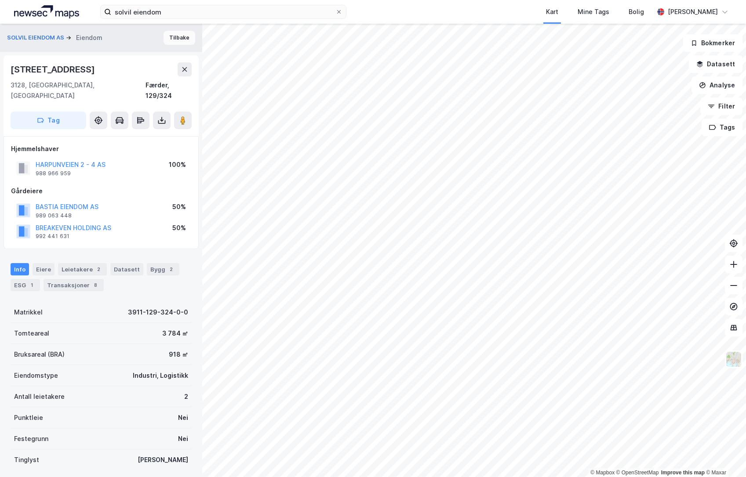 The image size is (746, 477). What do you see at coordinates (717, 85) in the screenshot?
I see `button: Analyse` at bounding box center [717, 85].